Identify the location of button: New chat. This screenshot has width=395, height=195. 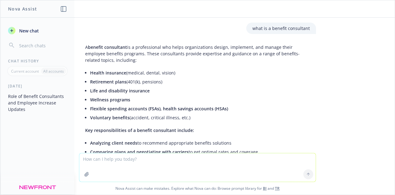
(37, 31).